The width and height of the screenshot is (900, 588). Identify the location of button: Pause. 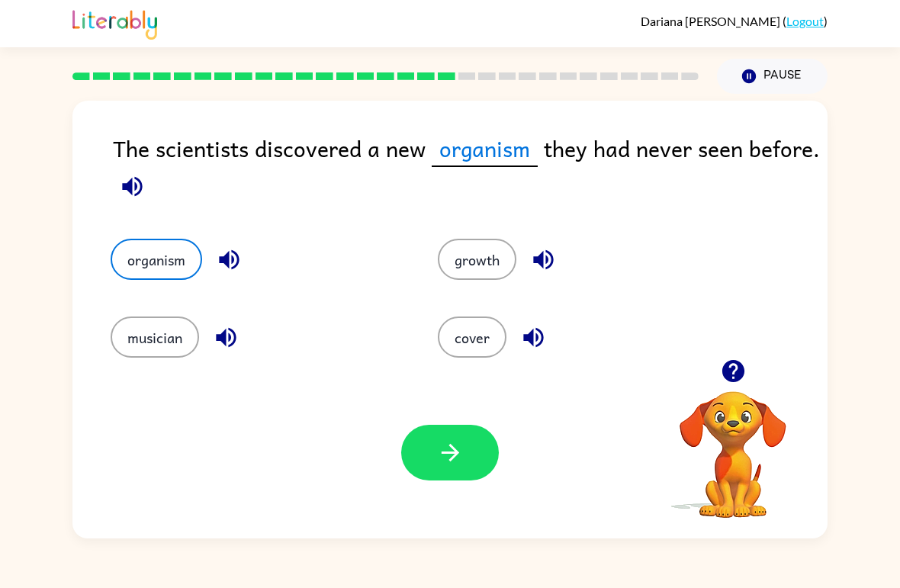
(772, 77).